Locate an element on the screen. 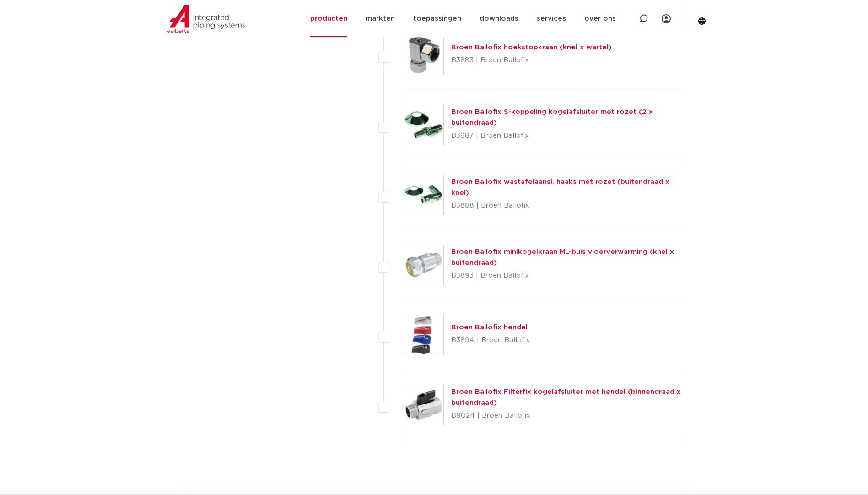  p: B3883 | Broen Ballofix is located at coordinates (531, 61).